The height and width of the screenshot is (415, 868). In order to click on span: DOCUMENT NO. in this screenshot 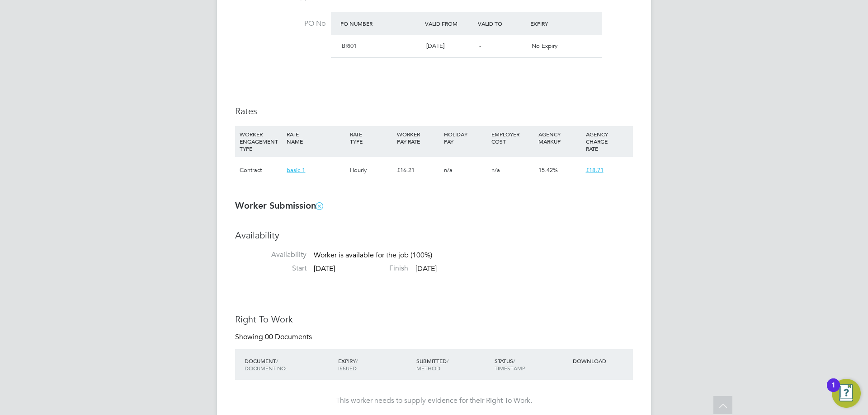, I will do `click(266, 368)`.